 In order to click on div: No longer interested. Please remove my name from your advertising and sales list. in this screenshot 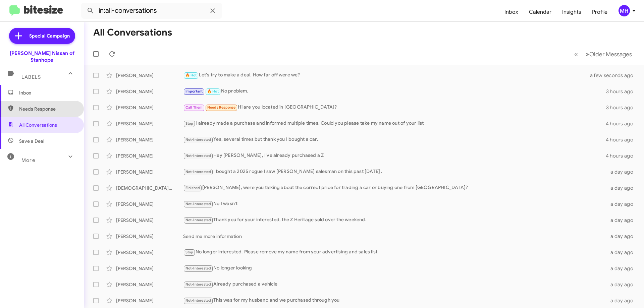, I will do `click(394, 252)`.